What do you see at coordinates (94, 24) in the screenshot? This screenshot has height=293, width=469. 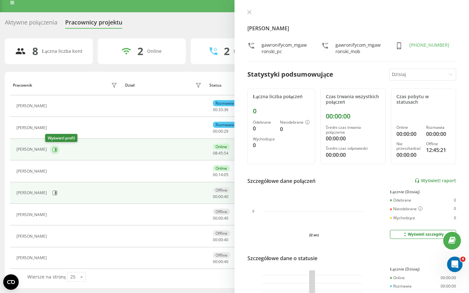 I see `div: Pracownicy projektu` at bounding box center [94, 24].